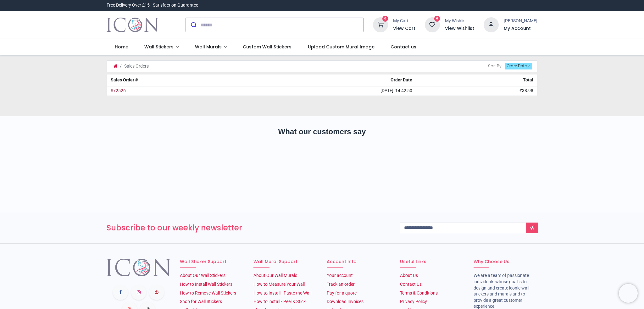 Image resolution: width=644 pixels, height=309 pixels. Describe the element at coordinates (404, 21) in the screenshot. I see `div: My Cart` at that location.